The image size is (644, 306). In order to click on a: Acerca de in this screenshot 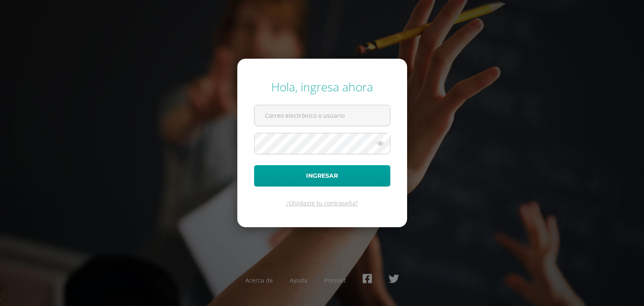, I will do `click(260, 280)`.